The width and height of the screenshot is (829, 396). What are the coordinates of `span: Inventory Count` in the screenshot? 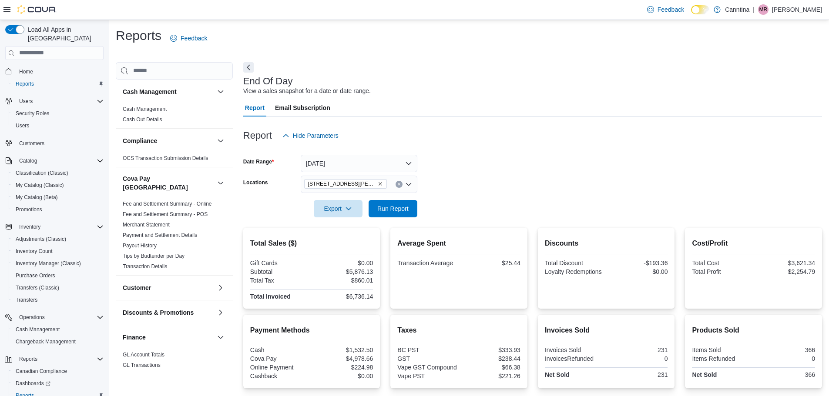 It's located at (58, 251).